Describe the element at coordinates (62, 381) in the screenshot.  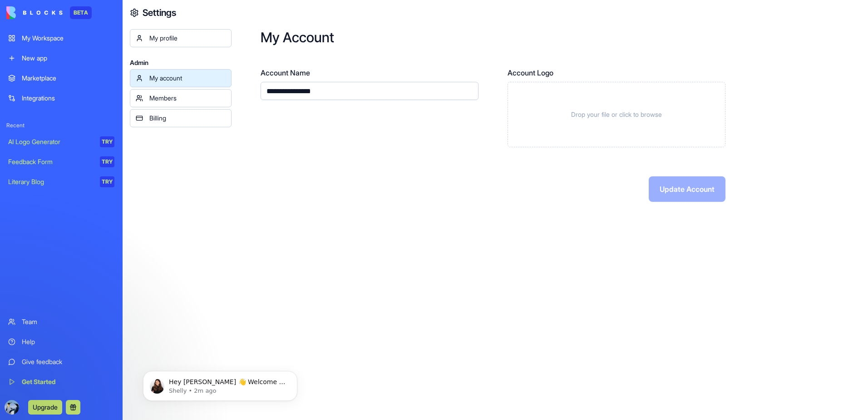
I see `a: Get Started` at that location.